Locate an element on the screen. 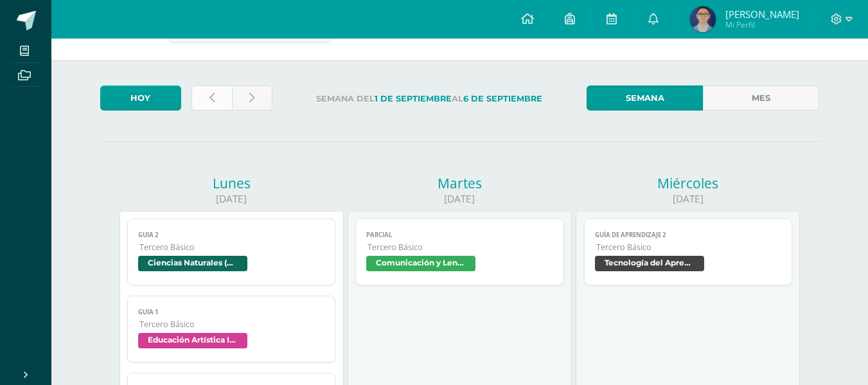 Image resolution: width=868 pixels, height=385 pixels. a: Mes is located at coordinates (760, 98).